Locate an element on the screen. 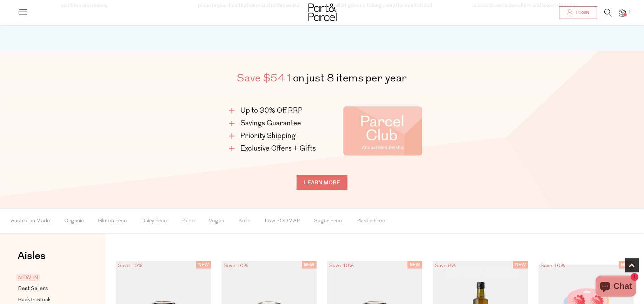 Image resolution: width=644 pixels, height=304 pixels. li: Priority Shipping is located at coordinates (274, 136).